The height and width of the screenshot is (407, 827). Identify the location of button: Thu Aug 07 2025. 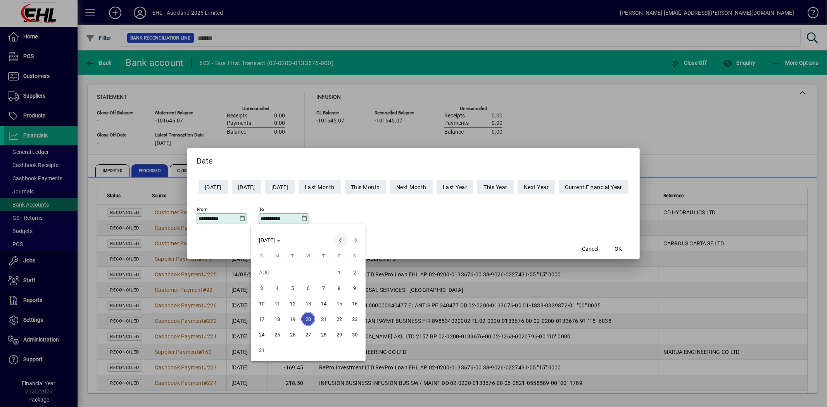
(324, 288).